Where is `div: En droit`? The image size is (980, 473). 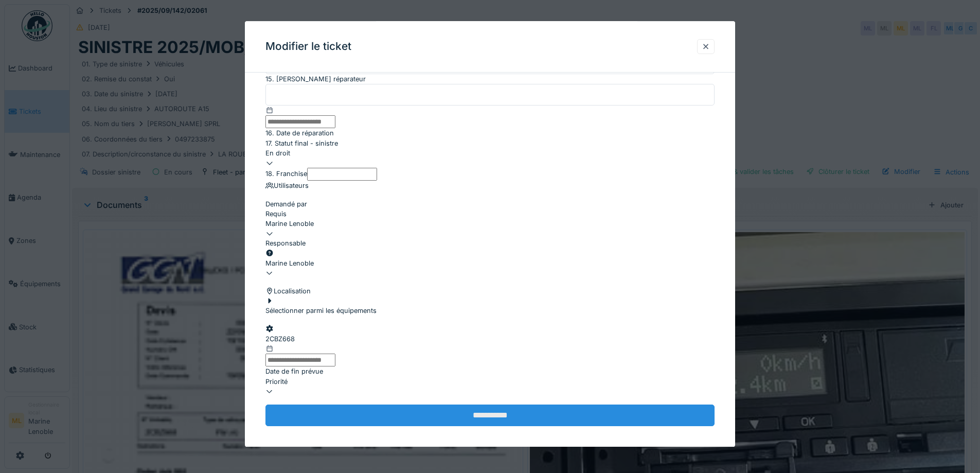 div: En droit is located at coordinates (490, 152).